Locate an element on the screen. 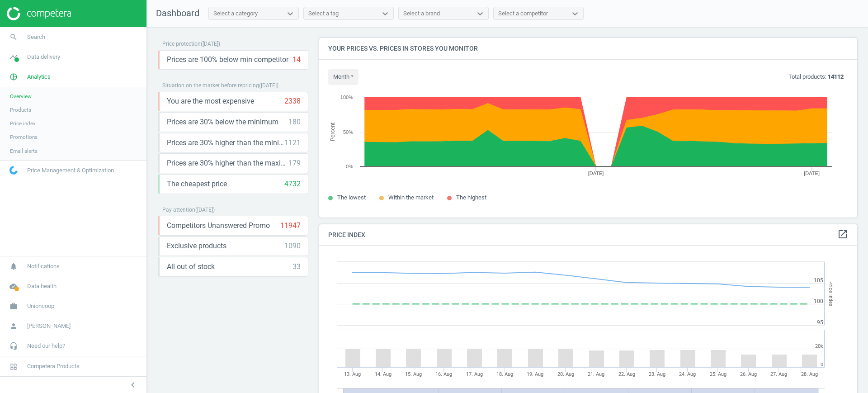 This screenshot has width=868, height=393. p: Total products: is located at coordinates (816, 77).